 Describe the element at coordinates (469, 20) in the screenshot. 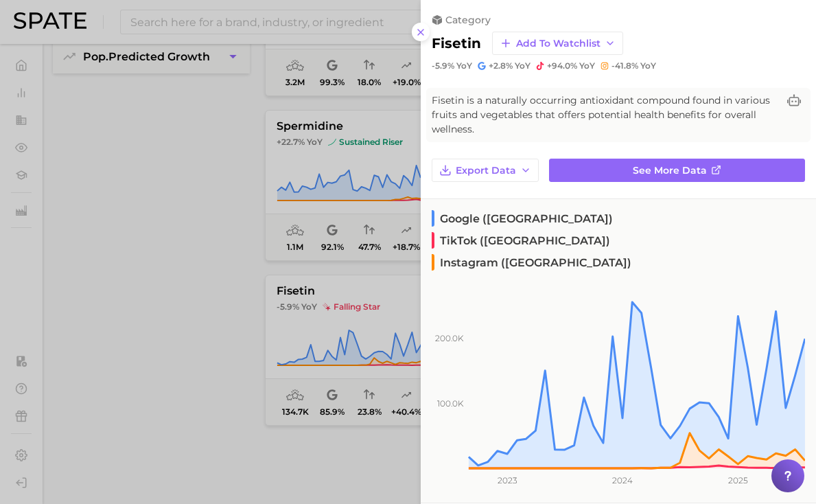

I see `span: category` at that location.